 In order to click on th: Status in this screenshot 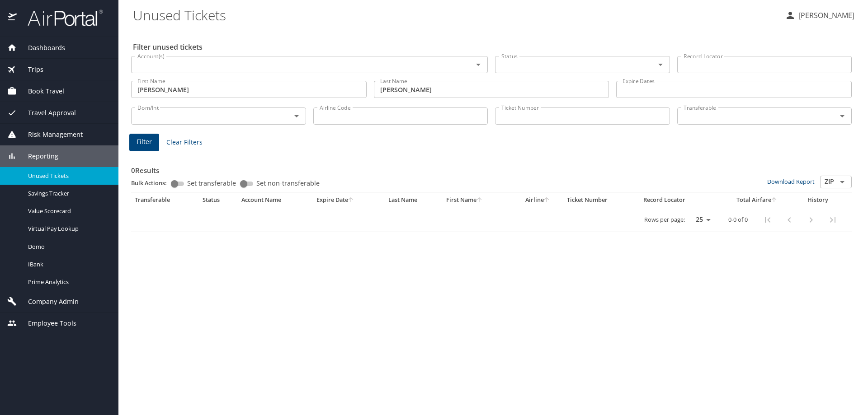, I will do `click(218, 201)`.